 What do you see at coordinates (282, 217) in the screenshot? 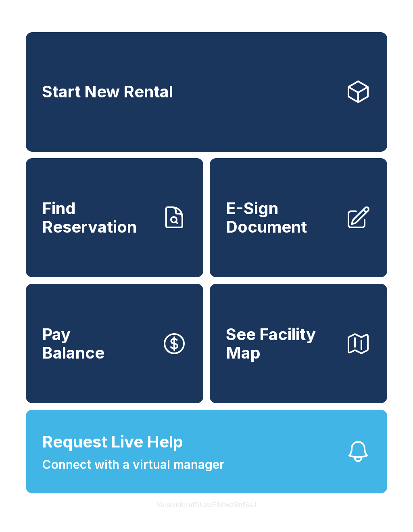
I see `span: E-Sign Document` at bounding box center [282, 217].